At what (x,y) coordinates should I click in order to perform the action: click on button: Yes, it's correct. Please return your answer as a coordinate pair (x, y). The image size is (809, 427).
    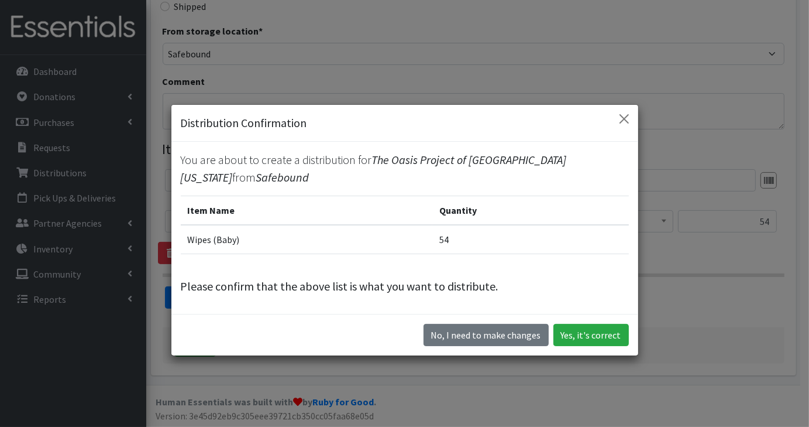
    Looking at the image, I should click on (591, 335).